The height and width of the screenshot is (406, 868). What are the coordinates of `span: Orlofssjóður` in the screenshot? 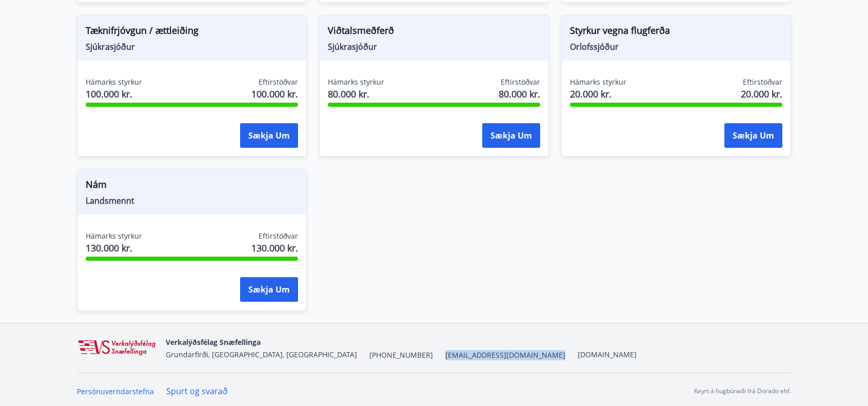 It's located at (676, 47).